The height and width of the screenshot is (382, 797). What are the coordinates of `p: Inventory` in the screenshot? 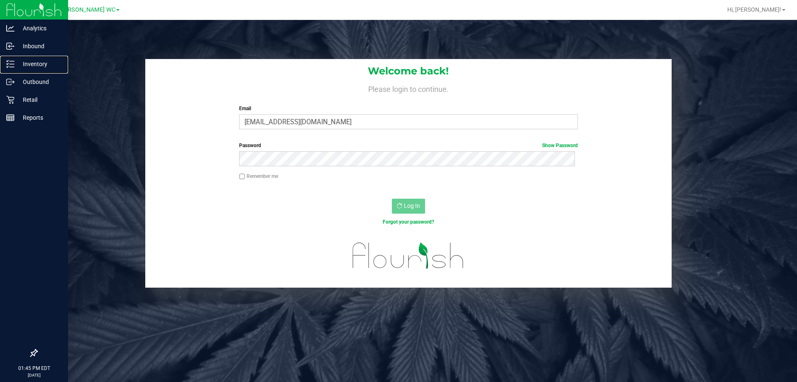 It's located at (39, 64).